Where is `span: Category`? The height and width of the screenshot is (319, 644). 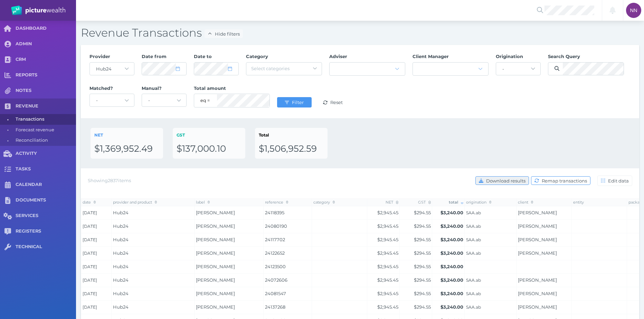
span: Category is located at coordinates (257, 56).